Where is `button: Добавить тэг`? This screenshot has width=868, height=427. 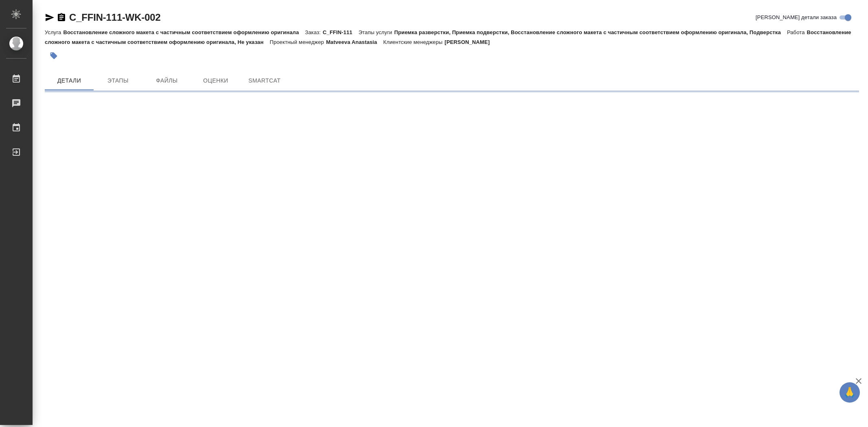
button: Добавить тэг is located at coordinates (54, 56).